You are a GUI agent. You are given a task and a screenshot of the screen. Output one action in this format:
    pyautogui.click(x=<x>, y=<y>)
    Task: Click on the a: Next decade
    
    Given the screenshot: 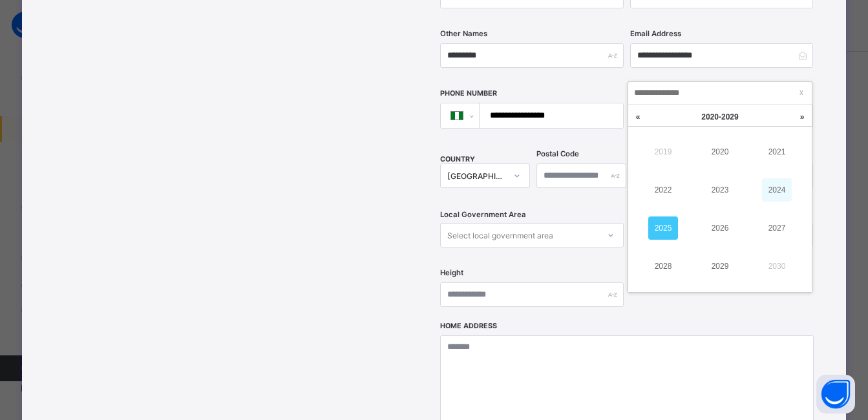 What is the action you would take?
    pyautogui.click(x=802, y=117)
    